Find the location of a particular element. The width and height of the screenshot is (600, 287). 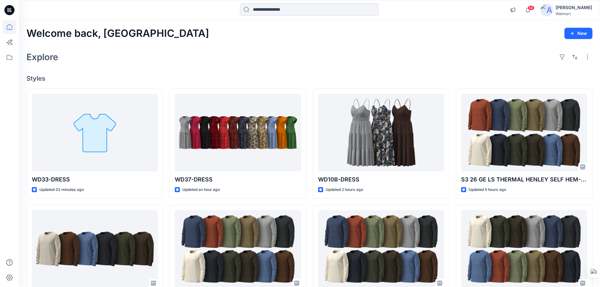

p: Updated 2 hours ago is located at coordinates (344, 190).